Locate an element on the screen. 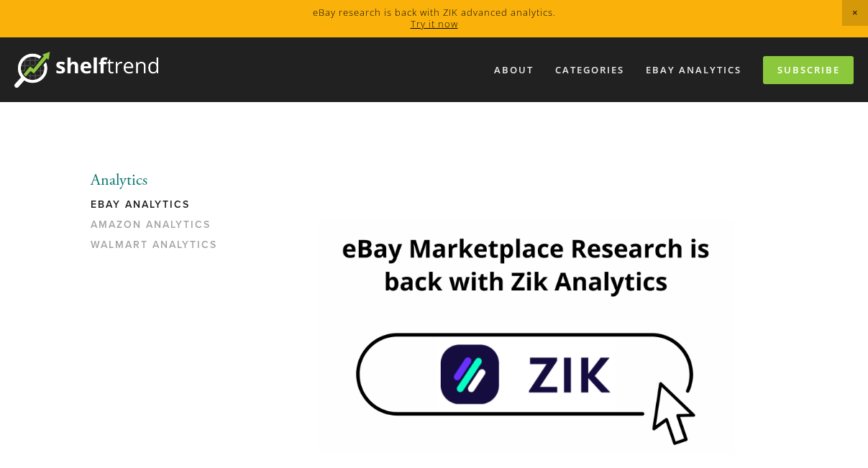 The image size is (868, 468). a: Subscribe is located at coordinates (807, 70).